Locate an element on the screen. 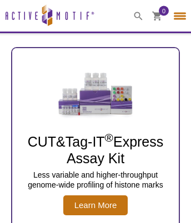 Image resolution: width=191 pixels, height=223 pixels. img: CUT&Tag-IT Express Assay Kit is located at coordinates (95, 93).